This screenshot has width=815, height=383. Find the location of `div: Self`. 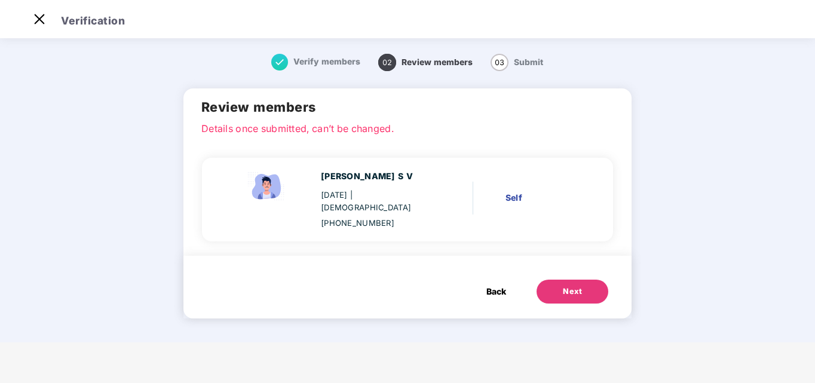

div: Self is located at coordinates (542, 198).